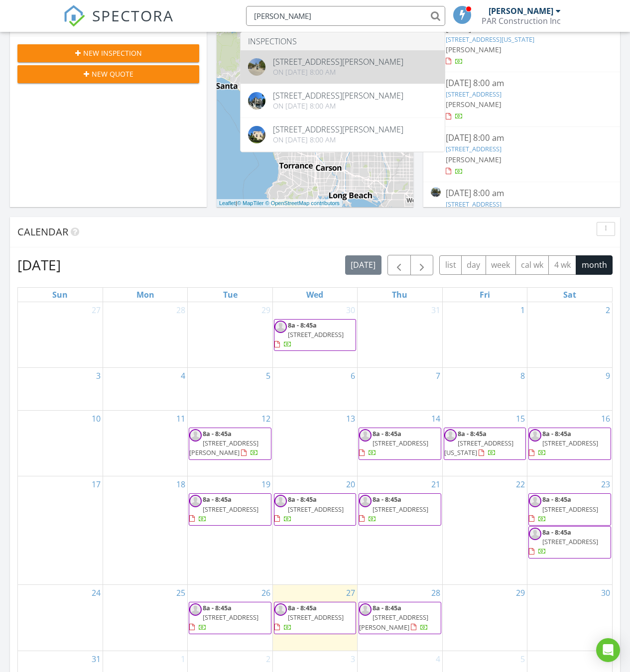 Image resolution: width=630 pixels, height=672 pixels. What do you see at coordinates (74, 16) in the screenshot?
I see `img: The Best Home Inspection Software - Spectora` at bounding box center [74, 16].